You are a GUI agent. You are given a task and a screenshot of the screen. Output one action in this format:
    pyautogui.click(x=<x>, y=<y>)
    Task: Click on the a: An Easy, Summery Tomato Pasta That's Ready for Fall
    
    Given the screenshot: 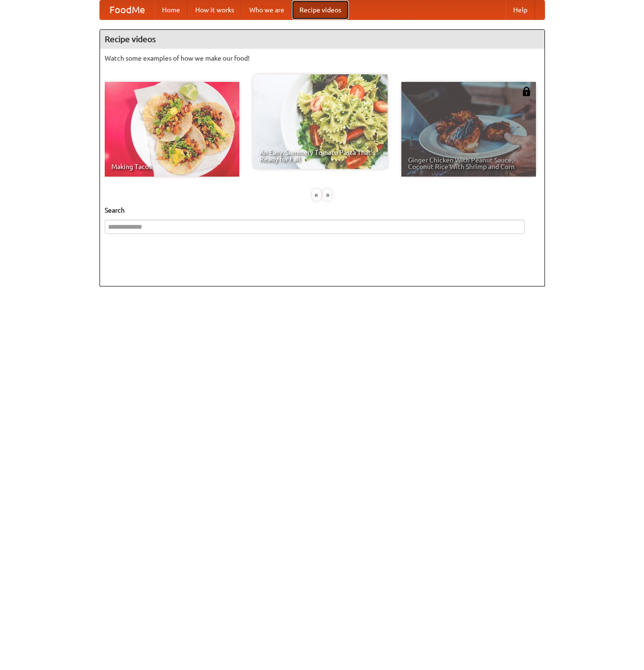 What is the action you would take?
    pyautogui.click(x=320, y=121)
    